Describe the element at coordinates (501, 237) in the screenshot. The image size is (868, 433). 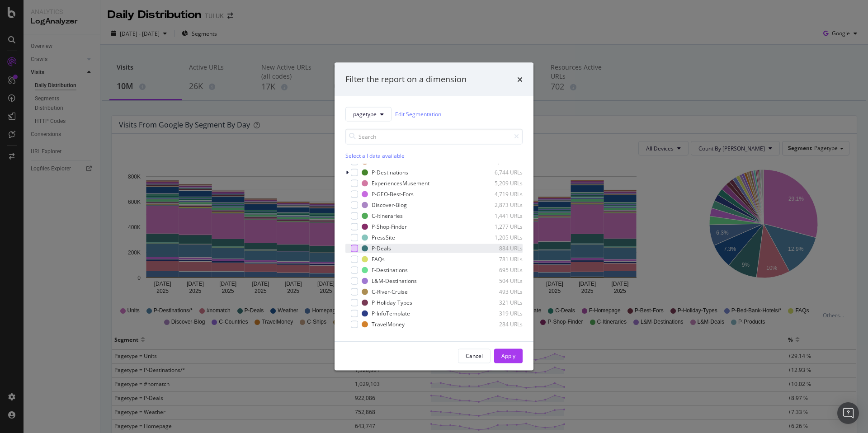
I see `div: 1,205 URLs` at that location.